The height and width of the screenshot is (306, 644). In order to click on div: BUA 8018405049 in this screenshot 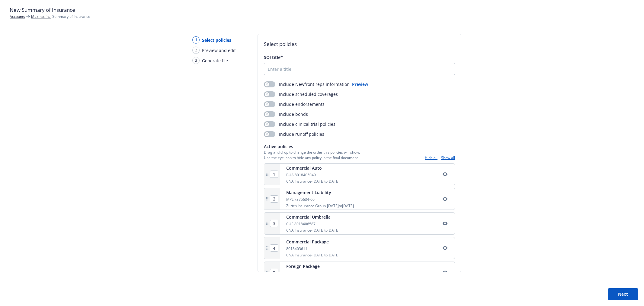, I will do `click(313, 175)`.